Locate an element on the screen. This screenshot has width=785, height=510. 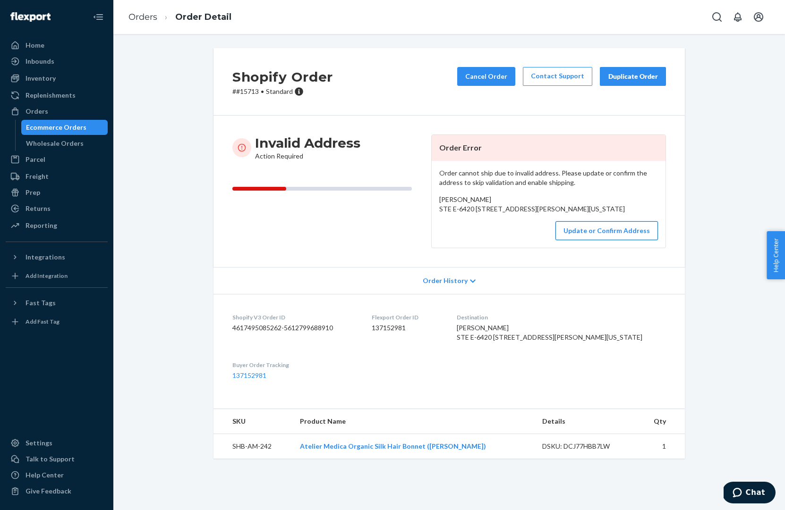
dd: 137152981 is located at coordinates (406, 328).